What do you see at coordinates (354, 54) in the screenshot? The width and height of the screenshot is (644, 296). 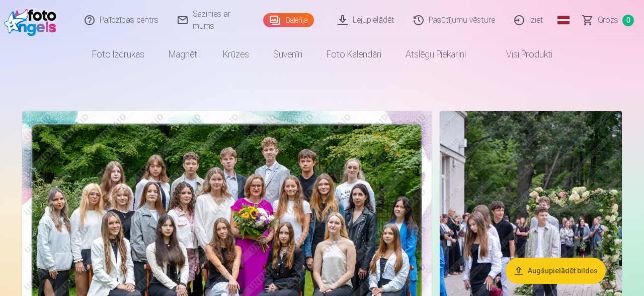 I see `a: Foto kalendāri` at bounding box center [354, 54].